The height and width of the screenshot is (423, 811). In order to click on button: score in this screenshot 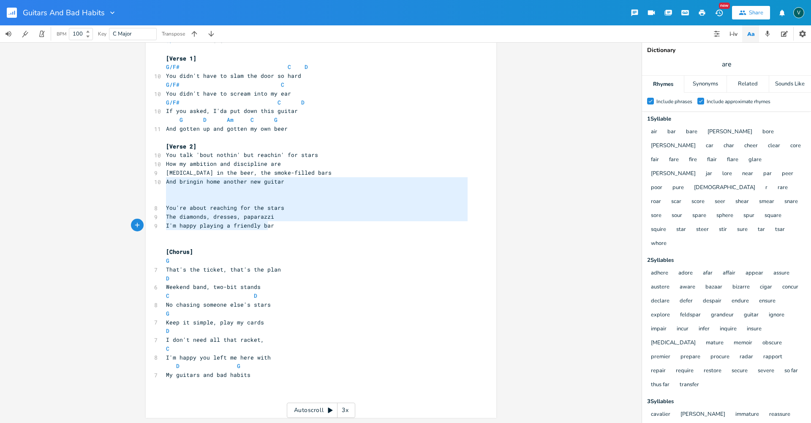, I will do `click(698, 202)`.